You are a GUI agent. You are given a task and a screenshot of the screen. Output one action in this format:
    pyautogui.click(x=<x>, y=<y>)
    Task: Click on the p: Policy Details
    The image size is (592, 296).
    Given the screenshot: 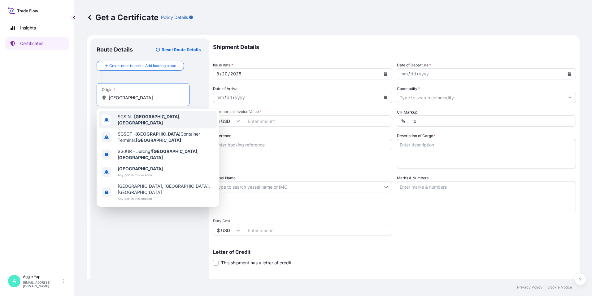 What is the action you would take?
    pyautogui.click(x=174, y=17)
    